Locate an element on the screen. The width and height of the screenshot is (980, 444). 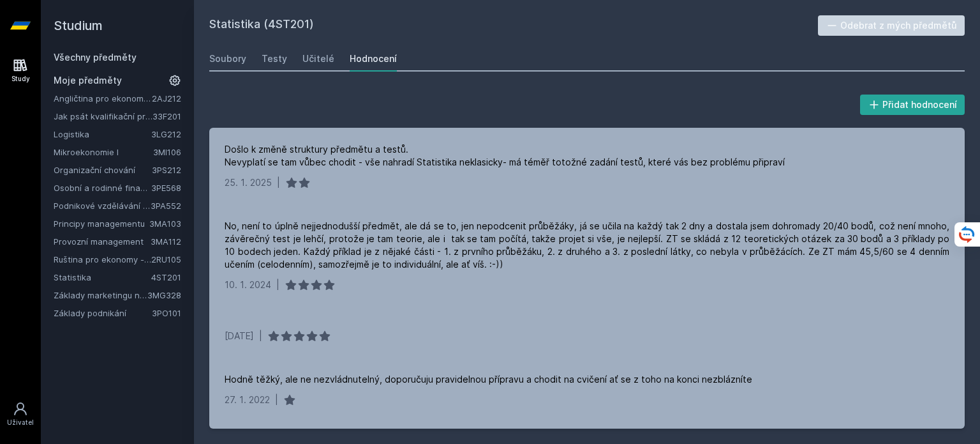
a: Study is located at coordinates (20, 70).